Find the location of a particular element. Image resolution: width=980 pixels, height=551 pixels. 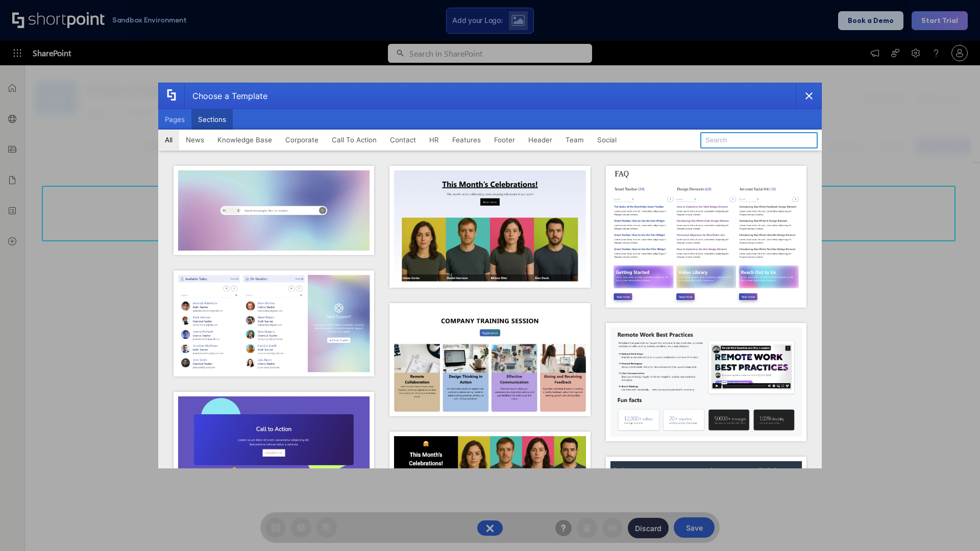

button: Call To Action is located at coordinates (354, 140).